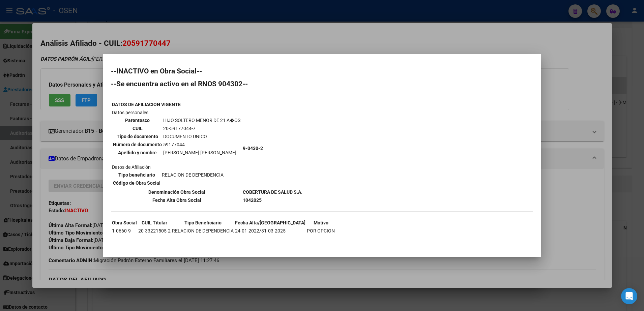 The image size is (644, 311). What do you see at coordinates (137, 153) in the screenshot?
I see `th: Apellido y nombre` at bounding box center [137, 153].